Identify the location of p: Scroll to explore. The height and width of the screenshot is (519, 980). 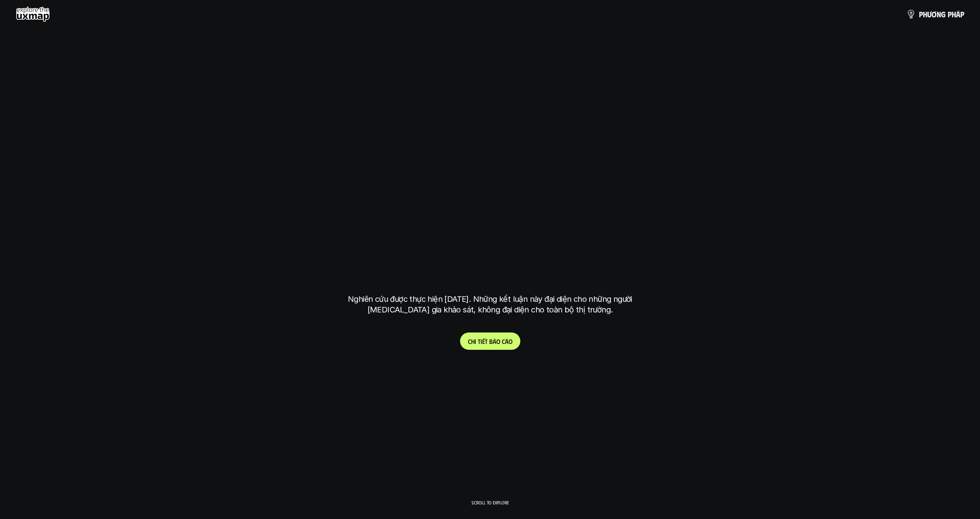
(490, 503).